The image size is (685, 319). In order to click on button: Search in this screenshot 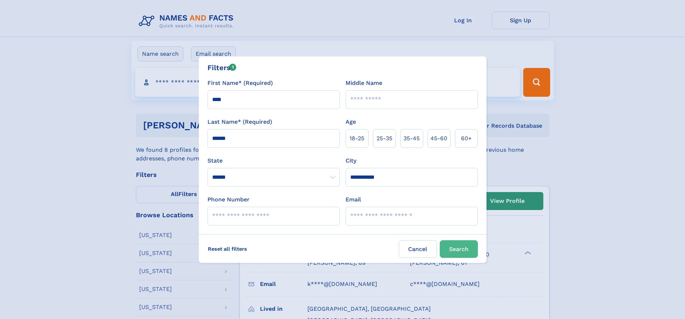, I will do `click(459, 249)`.